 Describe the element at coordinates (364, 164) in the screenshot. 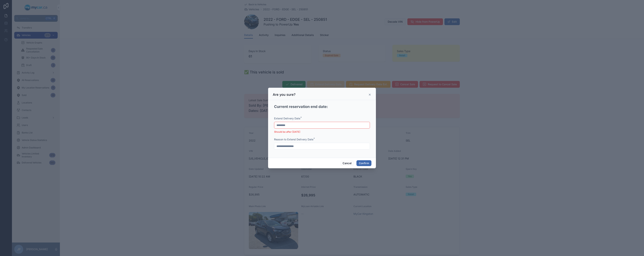

I see `button: Confirm` at that location.